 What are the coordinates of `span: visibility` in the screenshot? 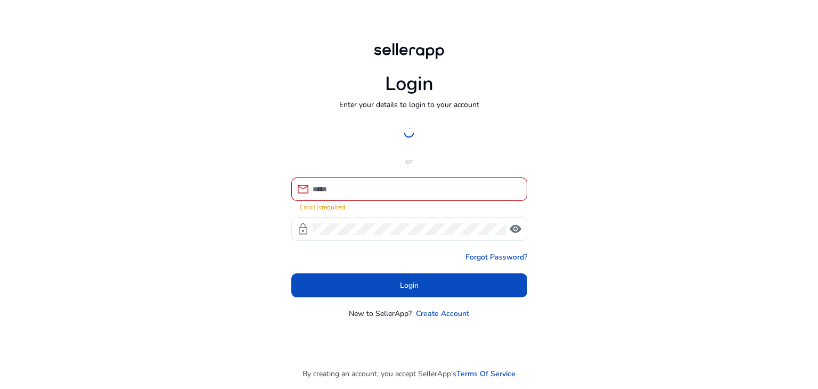 It's located at (516, 229).